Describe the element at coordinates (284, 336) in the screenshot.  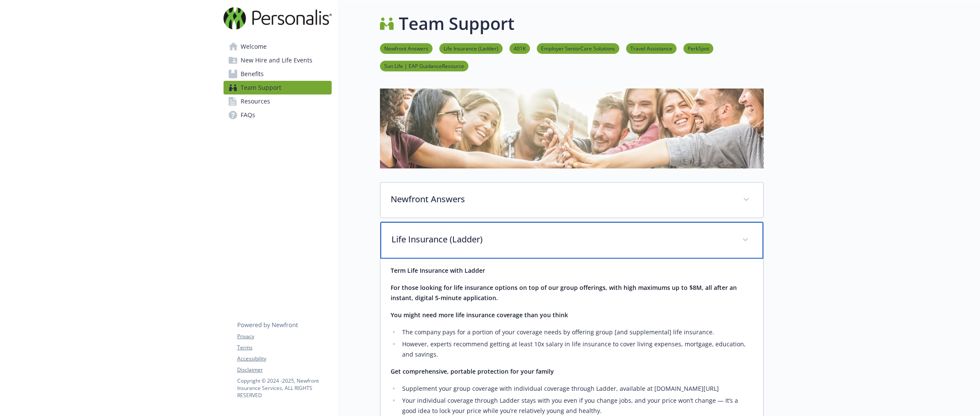
I see `a: Privacy` at that location.